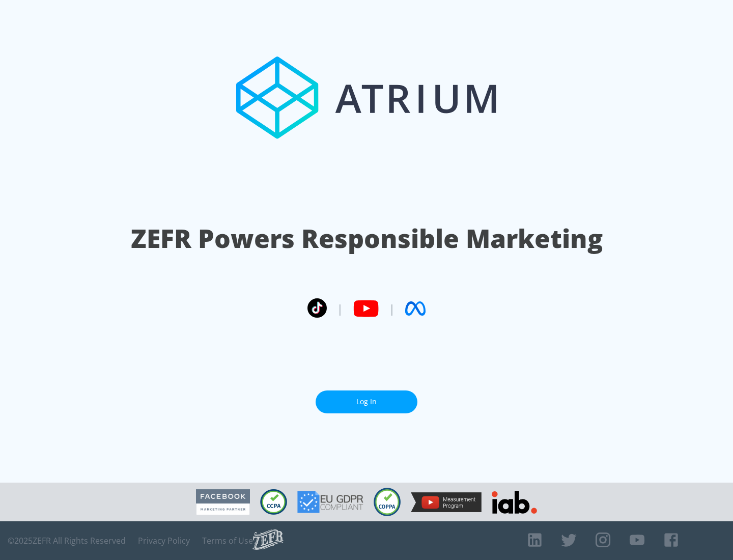 This screenshot has height=560, width=733. What do you see at coordinates (446, 502) in the screenshot?
I see `img: YouTube Measurement Program` at bounding box center [446, 502].